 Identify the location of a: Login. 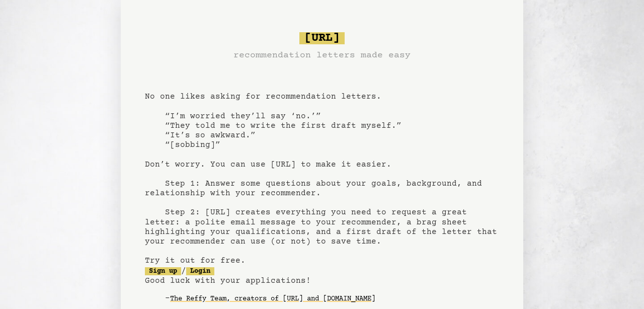
(201, 271).